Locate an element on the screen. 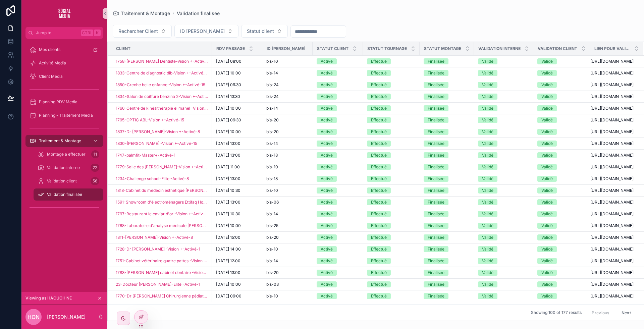  a: Activité Media is located at coordinates (65, 63).